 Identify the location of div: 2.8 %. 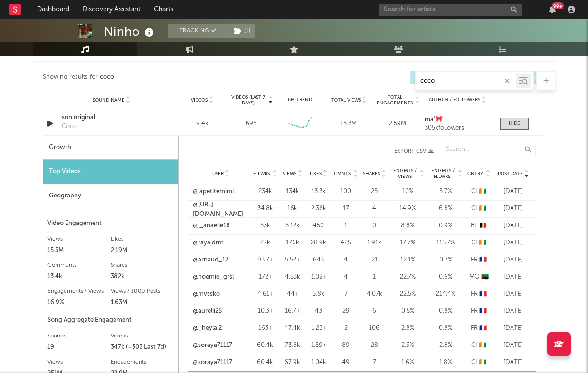
(445, 346).